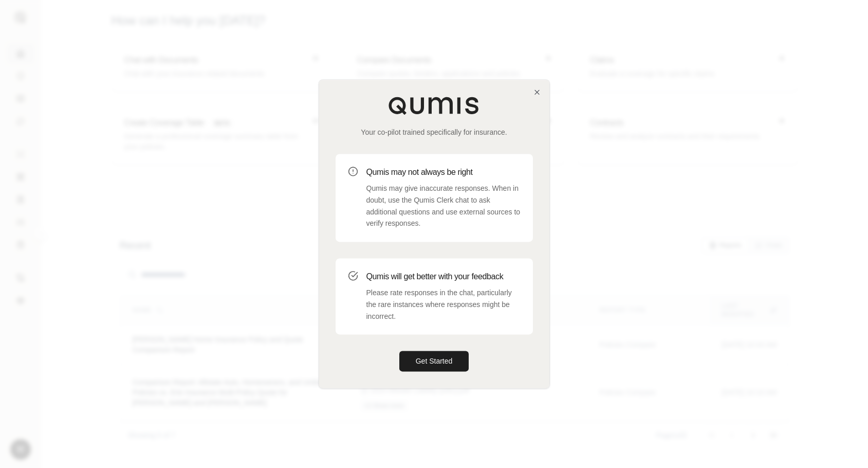  I want to click on h3: Qumis will get better with your feedback, so click(444, 276).